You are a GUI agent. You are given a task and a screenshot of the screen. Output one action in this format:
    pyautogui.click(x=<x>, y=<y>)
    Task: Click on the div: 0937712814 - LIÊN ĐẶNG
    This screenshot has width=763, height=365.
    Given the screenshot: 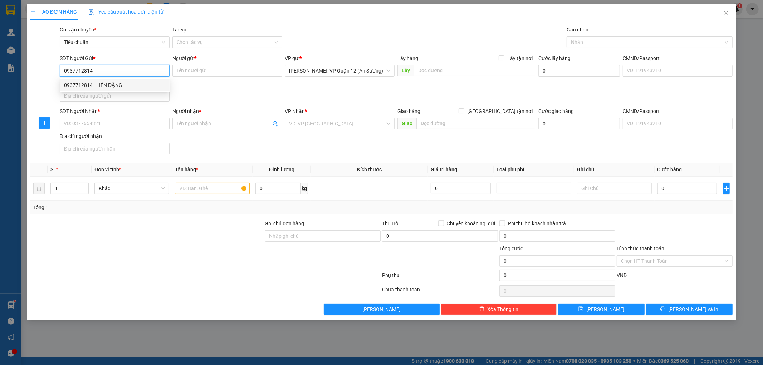 What is the action you would take?
    pyautogui.click(x=114, y=85)
    